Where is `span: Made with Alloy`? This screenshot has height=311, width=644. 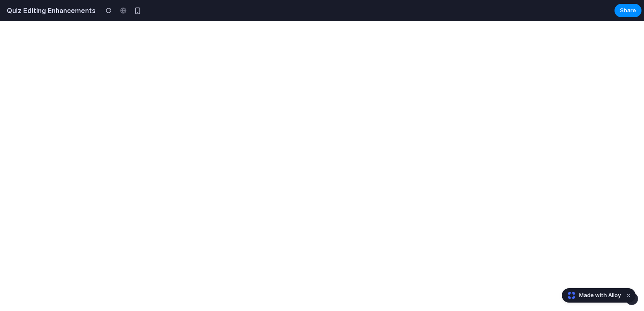
span: Made with Alloy is located at coordinates (600, 296).